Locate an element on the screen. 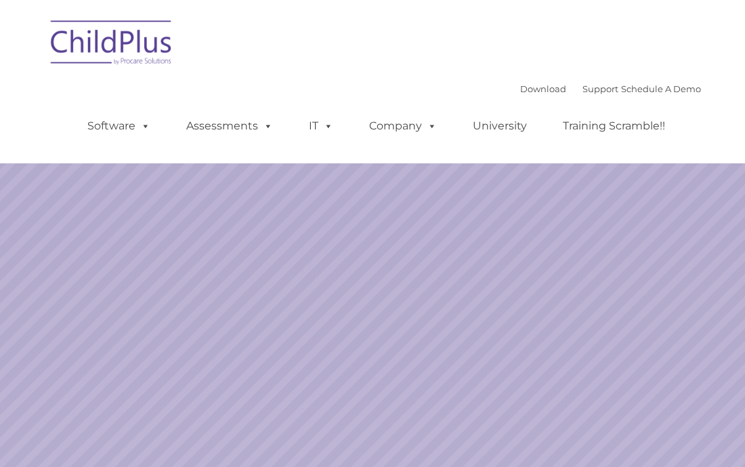 This screenshot has height=467, width=745. a: Assessments is located at coordinates (230, 126).